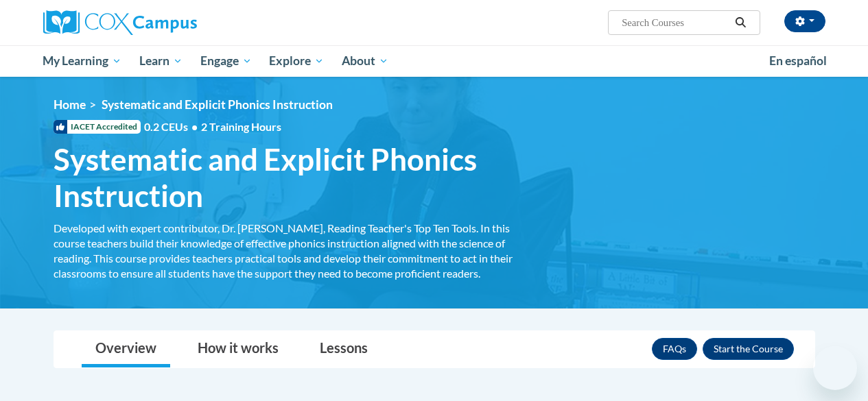 The image size is (868, 401). What do you see at coordinates (82, 61) in the screenshot?
I see `span: My Learning` at bounding box center [82, 61].